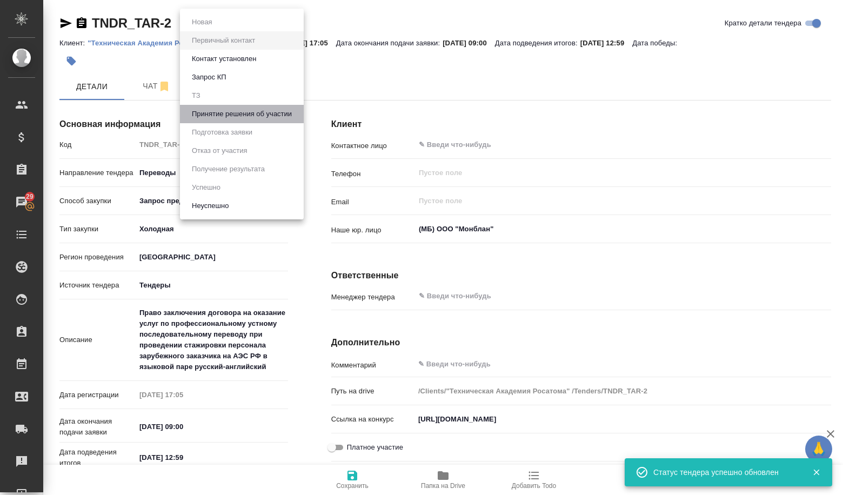 This screenshot has height=495, width=843. I want to click on button: Запрос КП, so click(209, 77).